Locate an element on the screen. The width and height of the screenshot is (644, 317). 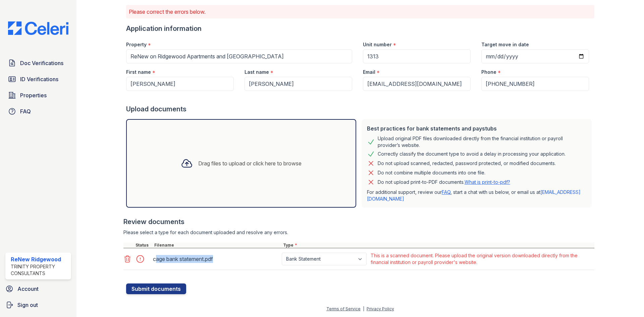
label: Phone is located at coordinates (489, 72).